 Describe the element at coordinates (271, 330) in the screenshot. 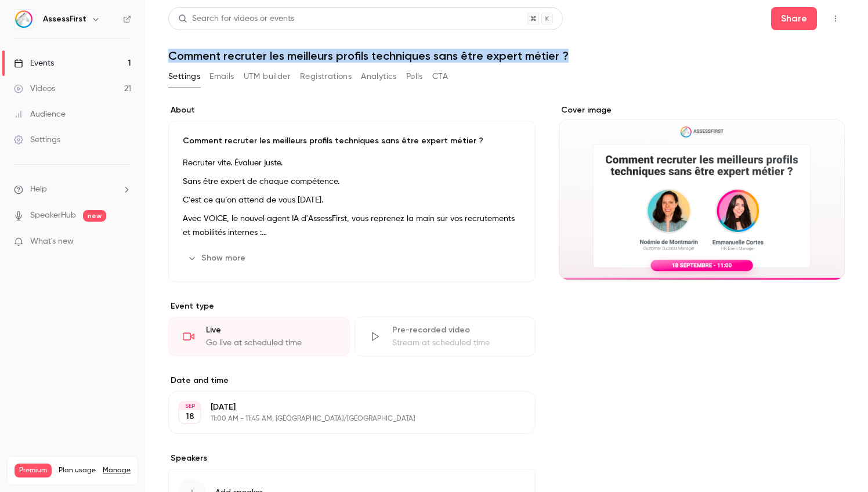

I see `div: Live` at that location.